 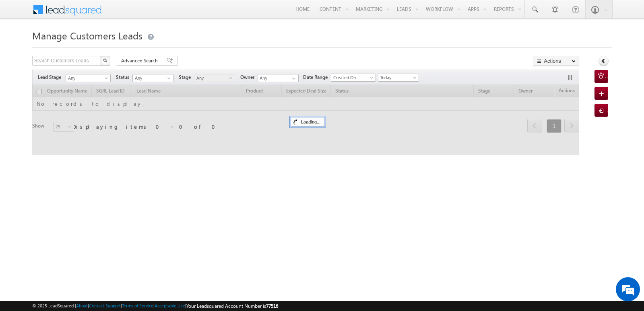 I want to click on img: Search, so click(x=105, y=60).